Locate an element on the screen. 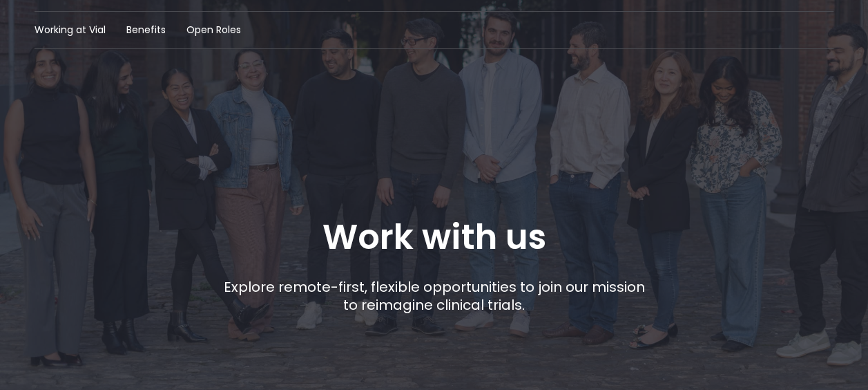 This screenshot has height=390, width=868. p: Explore remote-first, flexible opportunities to join our mission to reimagine clinical trials. is located at coordinates (433, 296).